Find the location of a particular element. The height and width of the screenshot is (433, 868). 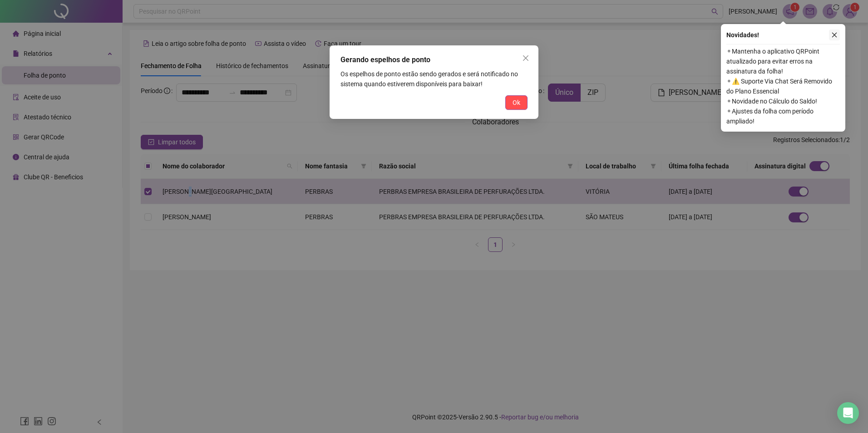

button: Ok is located at coordinates (516, 103).